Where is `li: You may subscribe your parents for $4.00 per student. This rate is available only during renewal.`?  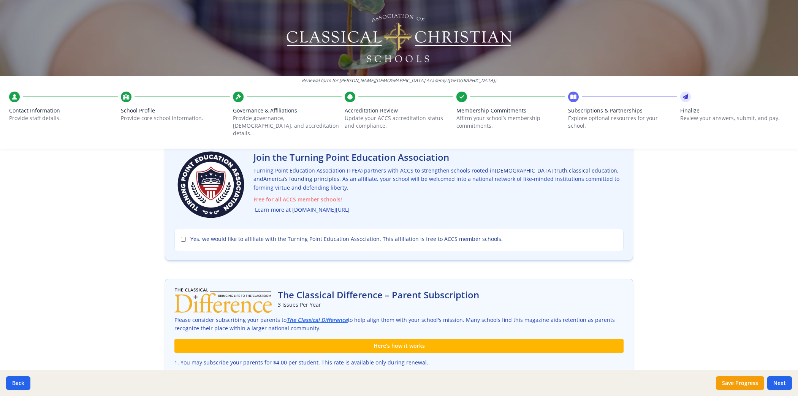
li: You may subscribe your parents for $4.00 per student. This rate is available only during renewal. is located at coordinates (399, 363).